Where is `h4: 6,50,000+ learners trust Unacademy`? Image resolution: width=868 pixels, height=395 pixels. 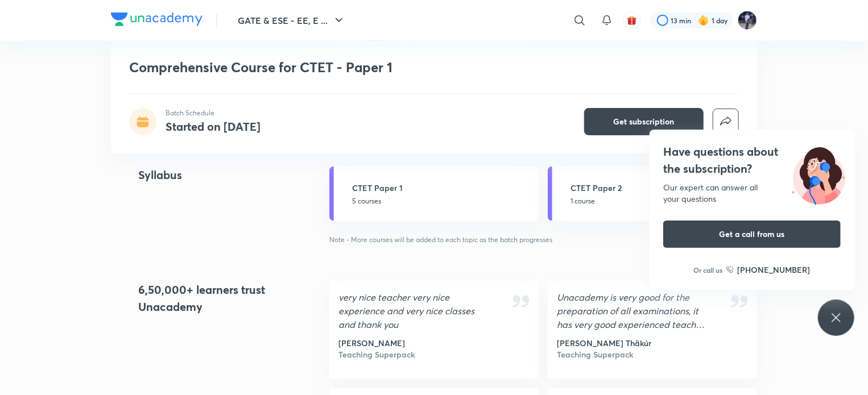
h4: 6,50,000+ learners trust Unacademy is located at coordinates (215, 299).